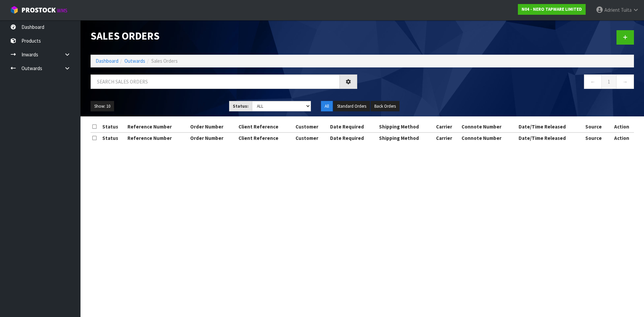  Describe the element at coordinates (164, 60) in the screenshot. I see `span: Sales Orders` at that location.